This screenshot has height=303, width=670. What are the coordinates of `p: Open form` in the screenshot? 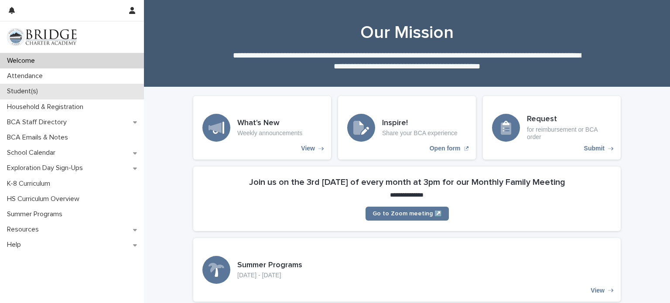 It's located at (445, 148).